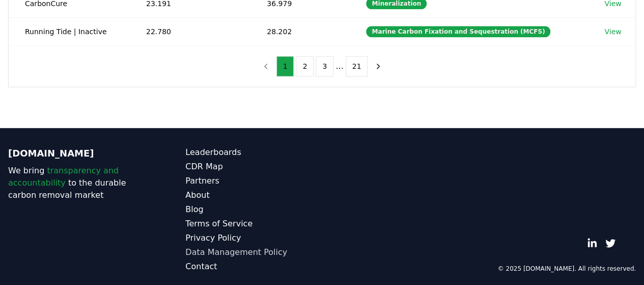  I want to click on td: 22.780, so click(190, 31).